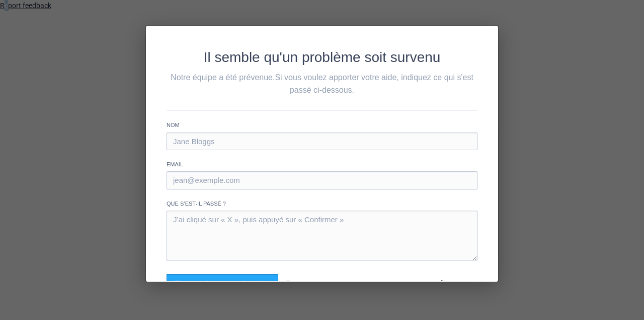 This screenshot has height=320, width=644. What do you see at coordinates (322, 58) in the screenshot?
I see `h2: Il semble qu'un problème soit survenu` at bounding box center [322, 58].